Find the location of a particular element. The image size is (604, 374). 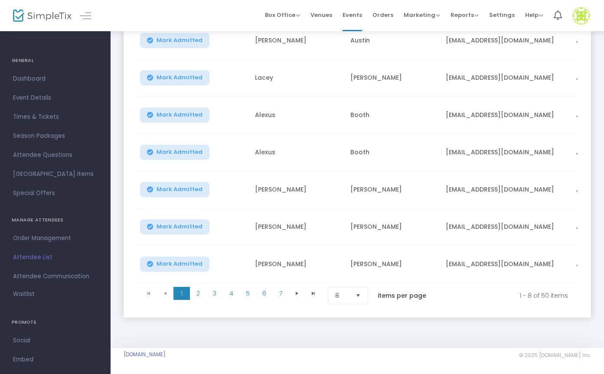

span: Orders is located at coordinates (383, 15).